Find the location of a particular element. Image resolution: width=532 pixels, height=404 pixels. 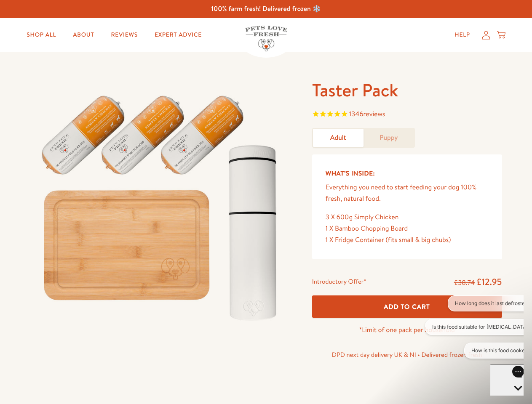

span: Add To Cart is located at coordinates (407, 306).